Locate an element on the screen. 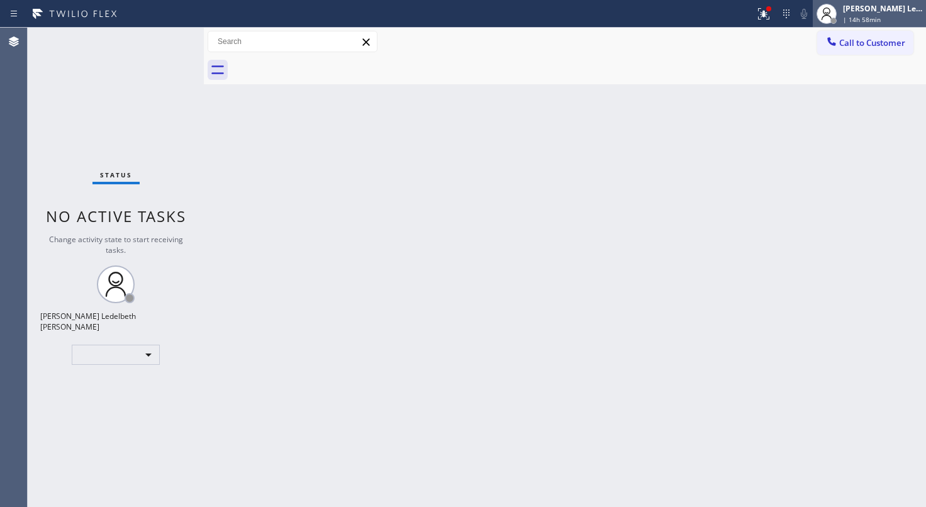 The height and width of the screenshot is (507, 926). button: Call to Customer is located at coordinates (865, 43).